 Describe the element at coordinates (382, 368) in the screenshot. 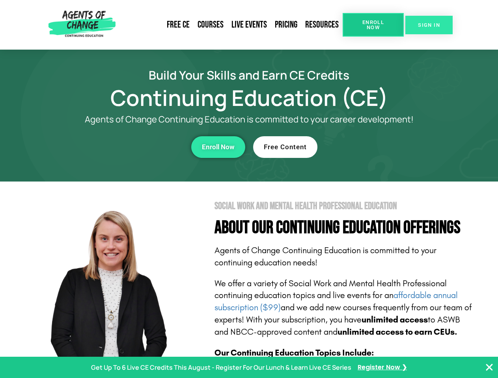

I see `span: Register Now ❯` at that location.